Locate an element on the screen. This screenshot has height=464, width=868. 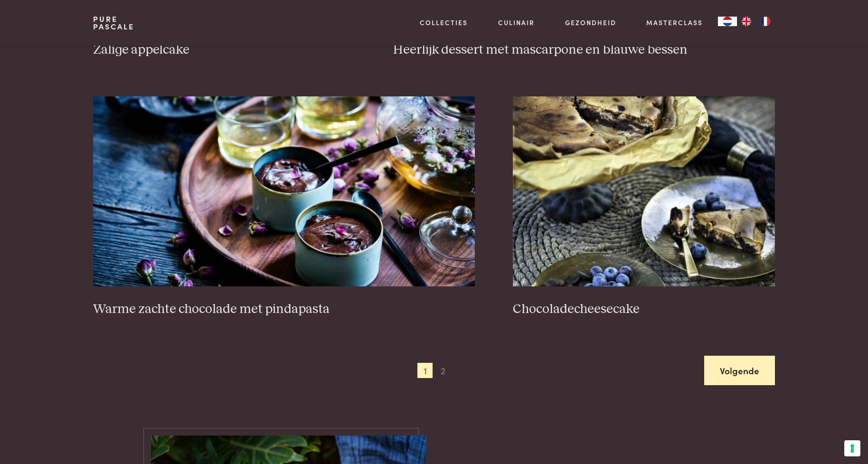
a: EN is located at coordinates (747, 21).